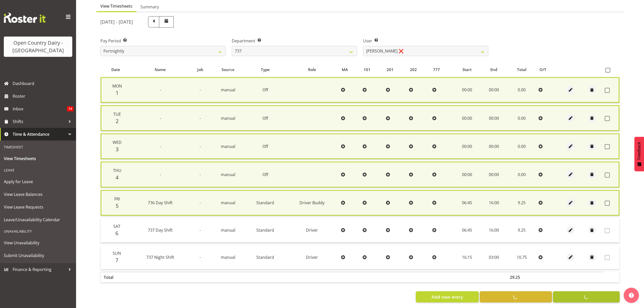 Image resolution: width=644 pixels, height=308 pixels. Describe the element at coordinates (39, 122) in the screenshot. I see `span: Shifts` at that location.